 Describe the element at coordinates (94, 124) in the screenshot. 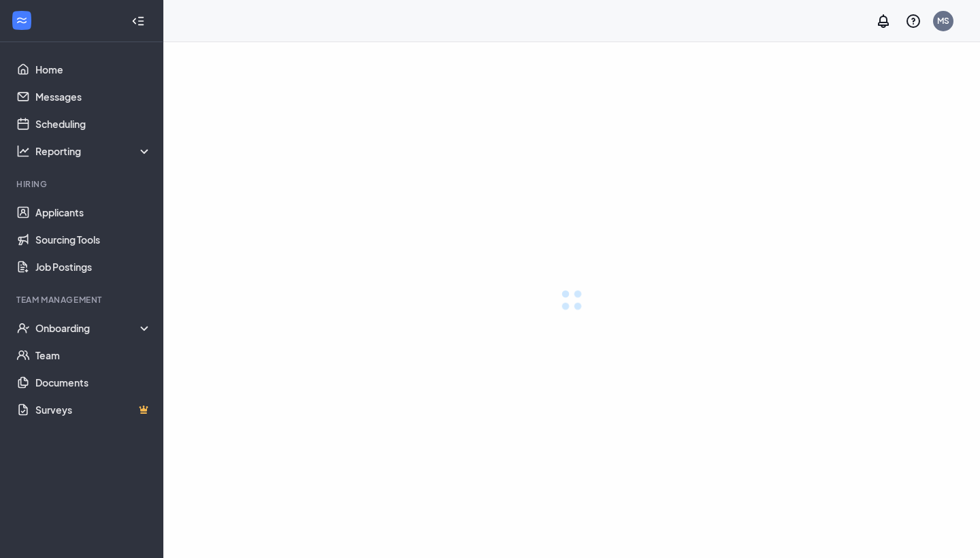

I see `a: Scheduling` at that location.